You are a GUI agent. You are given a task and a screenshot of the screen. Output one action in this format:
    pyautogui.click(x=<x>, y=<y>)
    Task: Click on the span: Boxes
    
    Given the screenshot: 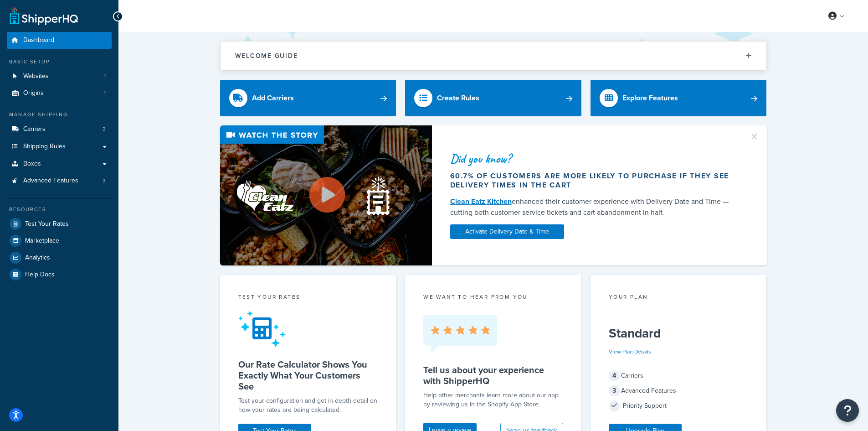 What is the action you would take?
    pyautogui.click(x=32, y=164)
    